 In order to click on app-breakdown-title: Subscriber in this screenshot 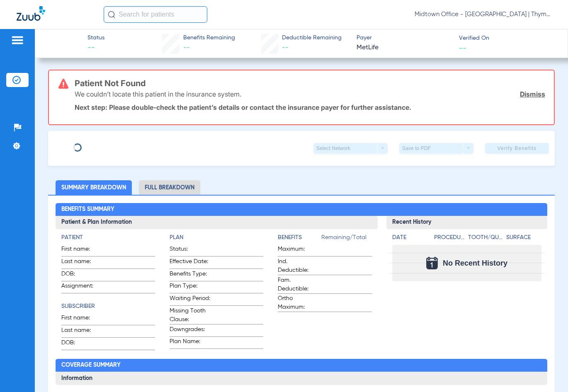, I will do `click(108, 307)`.